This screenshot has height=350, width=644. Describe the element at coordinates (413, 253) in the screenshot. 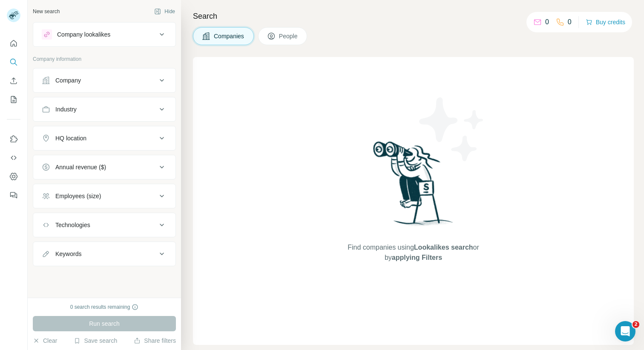

I see `span: Find companies using or by` at that location.